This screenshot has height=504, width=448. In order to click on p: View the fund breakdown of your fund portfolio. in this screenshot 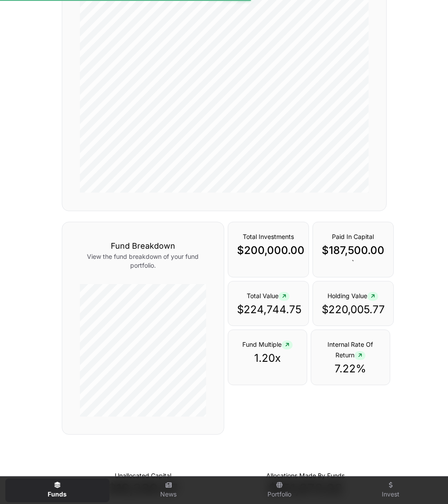, I will do `click(143, 261)`.